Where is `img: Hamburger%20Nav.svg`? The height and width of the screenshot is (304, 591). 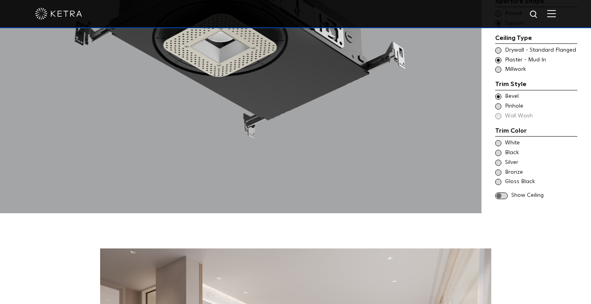 img: Hamburger%20Nav.svg is located at coordinates (552, 13).